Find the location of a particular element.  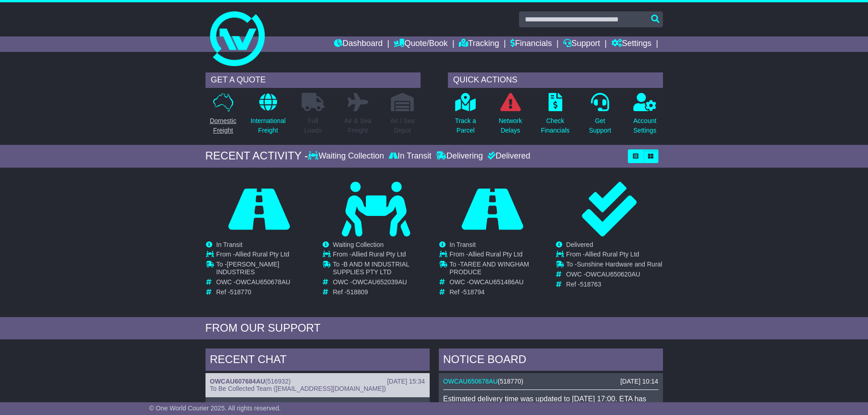

span: 518794 is located at coordinates (474, 292).